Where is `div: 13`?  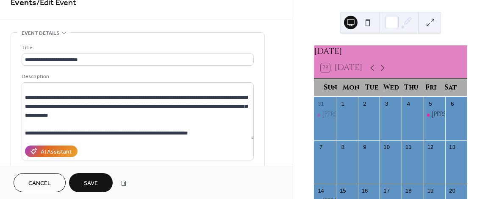
div: 13 is located at coordinates (452, 147).